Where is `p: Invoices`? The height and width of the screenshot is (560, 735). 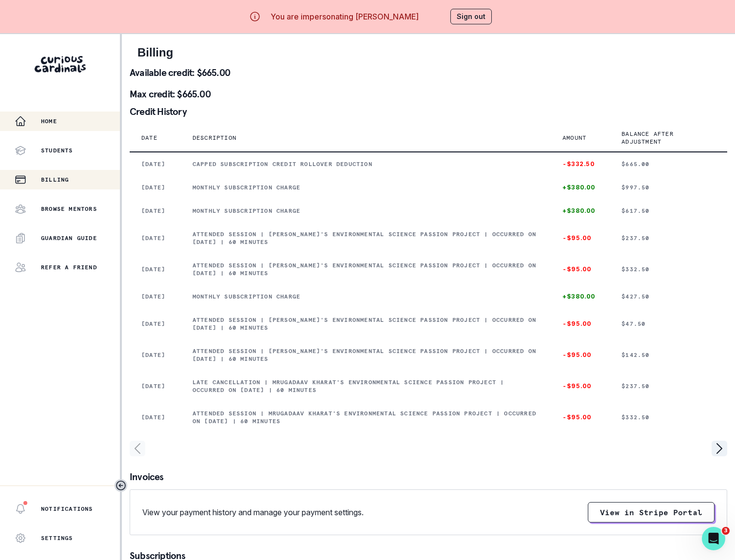
p: Invoices is located at coordinates (428, 477).